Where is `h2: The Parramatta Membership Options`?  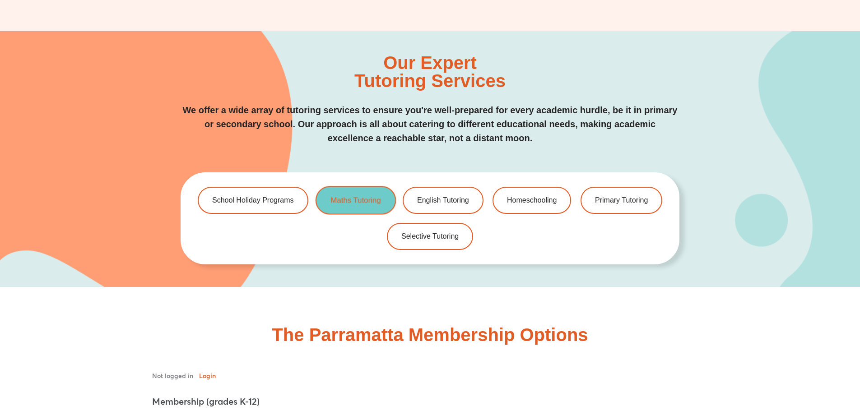 h2: The Parramatta Membership Options is located at coordinates (430, 335).